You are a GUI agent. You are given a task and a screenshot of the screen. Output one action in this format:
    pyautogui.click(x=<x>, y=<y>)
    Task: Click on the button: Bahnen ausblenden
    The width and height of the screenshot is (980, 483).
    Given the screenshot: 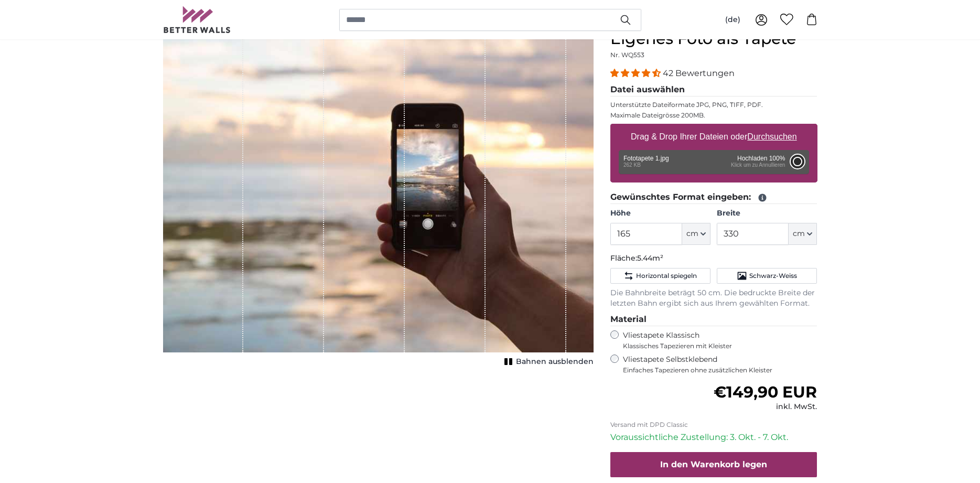 What is the action you would take?
    pyautogui.click(x=547, y=362)
    